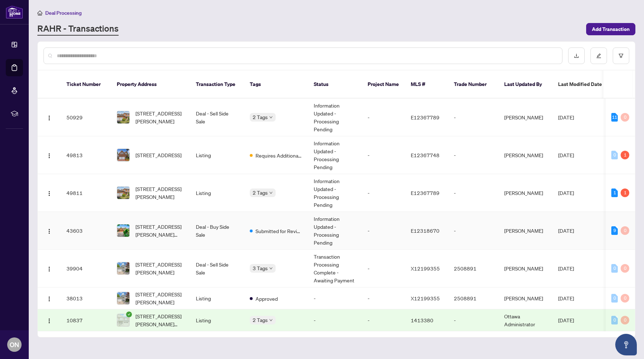  Describe the element at coordinates (384, 85) in the screenshot. I see `th: Project Name` at that location.